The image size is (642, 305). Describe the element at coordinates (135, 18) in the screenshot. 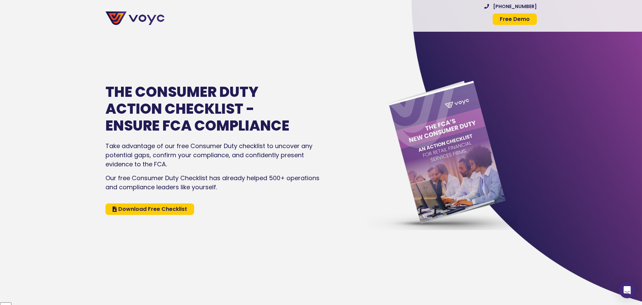

I see `img: voyc-full-logo` at that location.